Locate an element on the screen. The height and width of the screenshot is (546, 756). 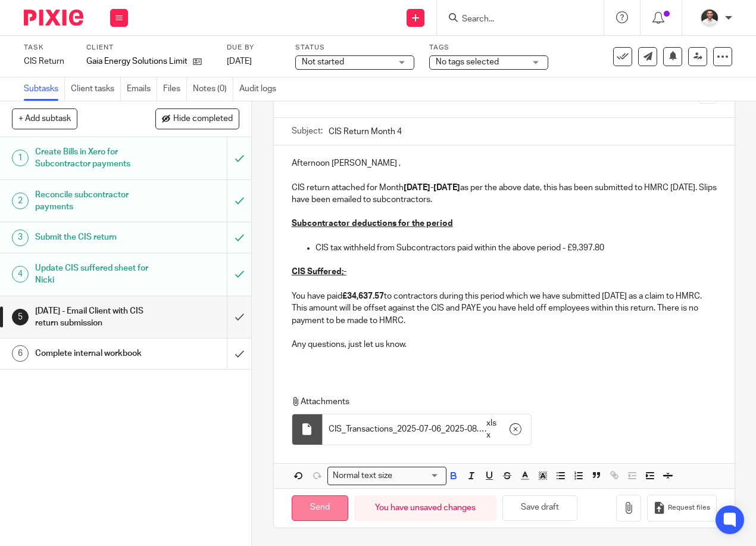
h1: Update CIS suffered sheet for Nicki is located at coordinates (95, 274).